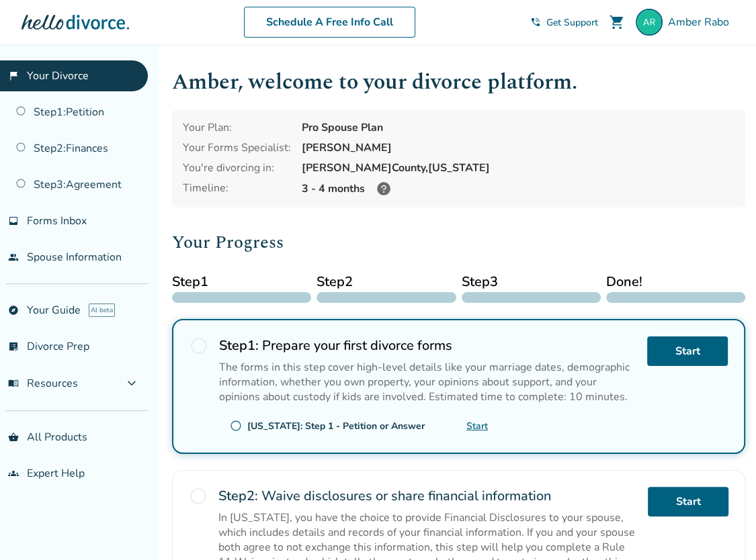 This screenshot has width=756, height=560. I want to click on span: list_alt_check, so click(14, 346).